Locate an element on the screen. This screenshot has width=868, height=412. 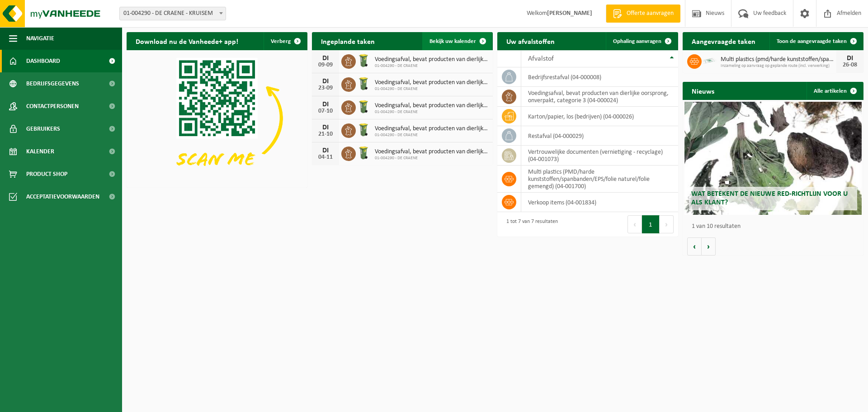
img: LP-SK-00500-LPE-16 is located at coordinates (709, 60).